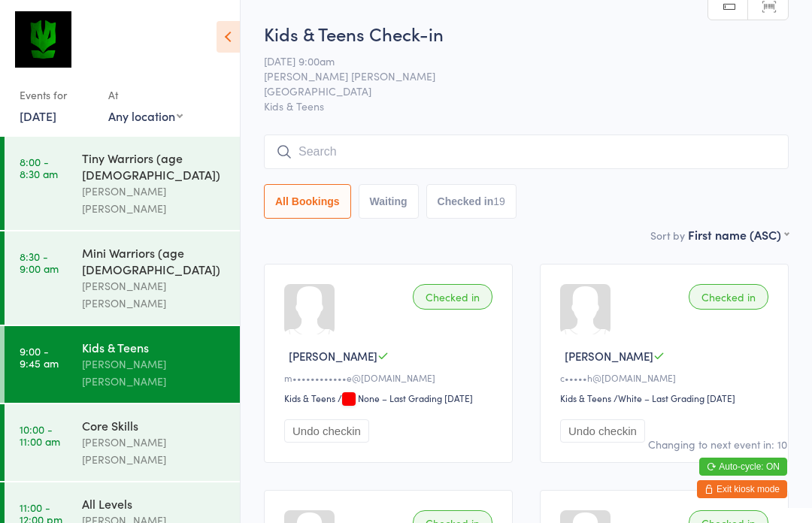  Describe the element at coordinates (389, 201) in the screenshot. I see `button: Waiting` at that location.